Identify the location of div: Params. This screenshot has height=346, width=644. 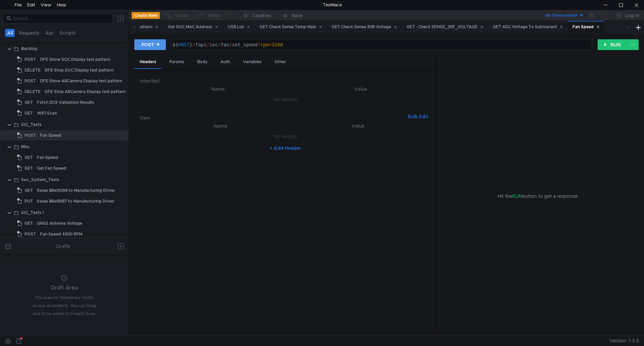
(177, 62).